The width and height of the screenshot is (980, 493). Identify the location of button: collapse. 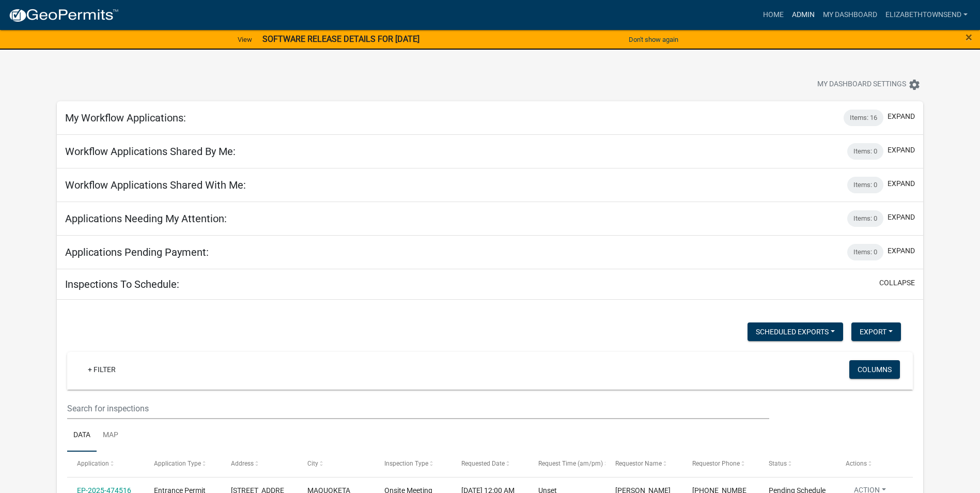
(897, 283).